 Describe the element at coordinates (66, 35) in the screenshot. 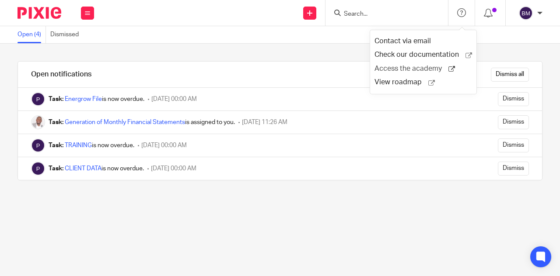

I see `a: Dismissed` at that location.